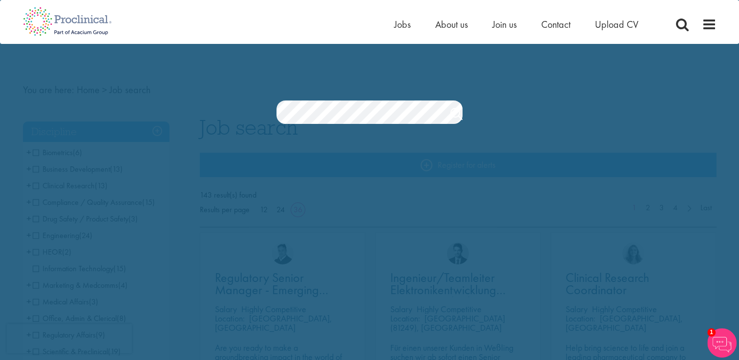  What do you see at coordinates (616, 24) in the screenshot?
I see `a: Upload CV` at bounding box center [616, 24].